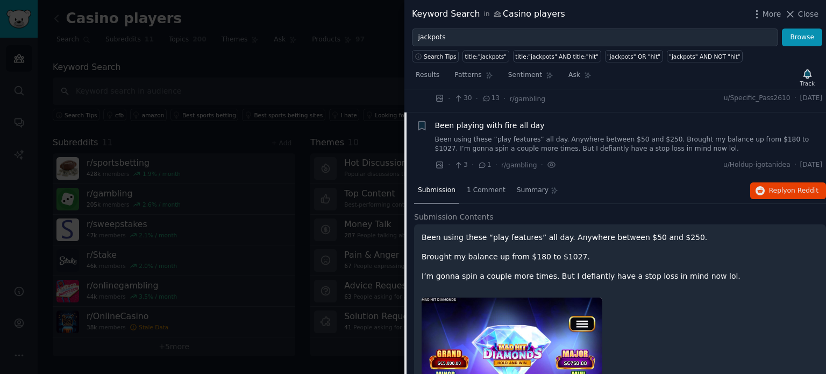  Describe the element at coordinates (460, 165) in the screenshot. I see `span: 3` at that location.